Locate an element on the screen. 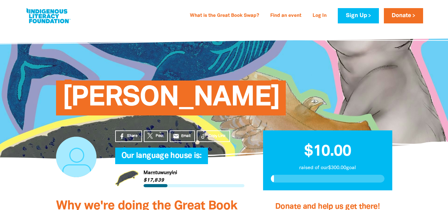  span: $10.00 is located at coordinates (328, 151).